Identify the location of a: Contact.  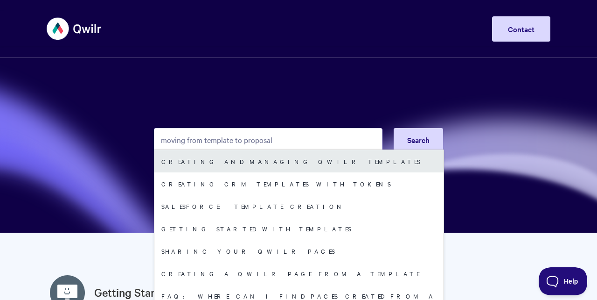
(521, 29).